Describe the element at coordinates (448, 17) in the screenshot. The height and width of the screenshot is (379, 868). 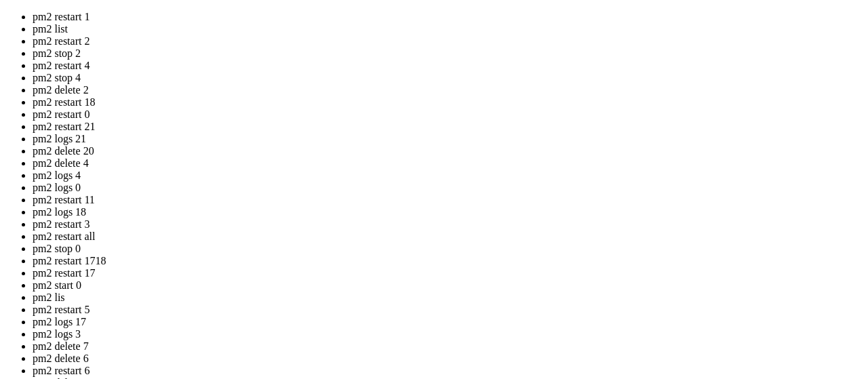
I see `li: pm2 restart 1` at that location.